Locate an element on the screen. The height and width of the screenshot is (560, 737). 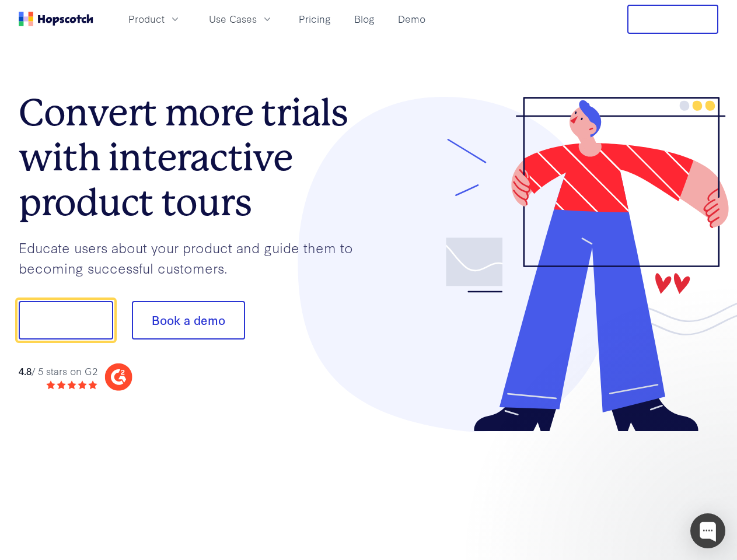
span: Use Cases is located at coordinates (233, 19).